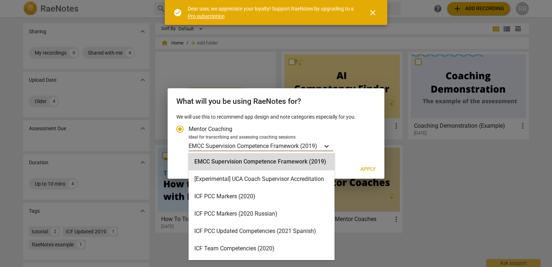 Image resolution: width=552 pixels, height=267 pixels. What do you see at coordinates (178, 13) in the screenshot?
I see `span: check_circle` at bounding box center [178, 13].